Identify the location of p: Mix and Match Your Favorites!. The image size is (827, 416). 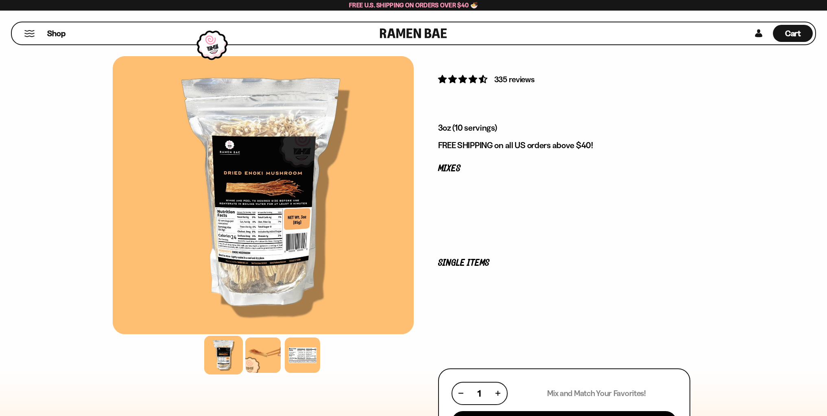
(596, 393).